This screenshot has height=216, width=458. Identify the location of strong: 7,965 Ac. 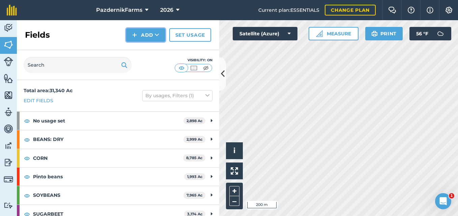
(194, 196).